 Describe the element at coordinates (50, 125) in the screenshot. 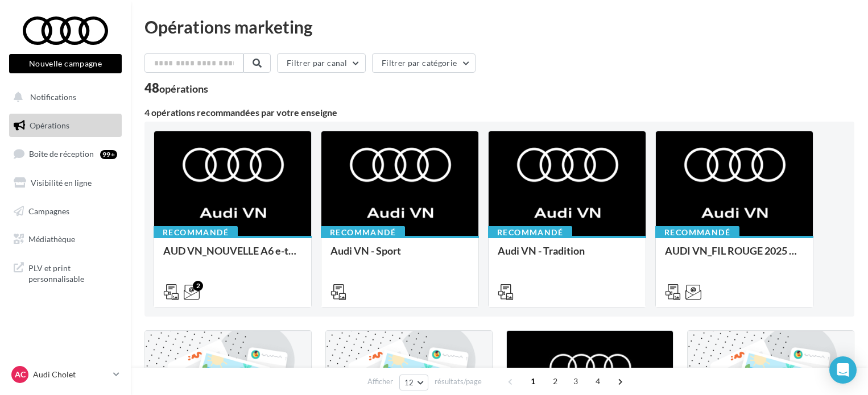

I see `span: Opérations` at that location.